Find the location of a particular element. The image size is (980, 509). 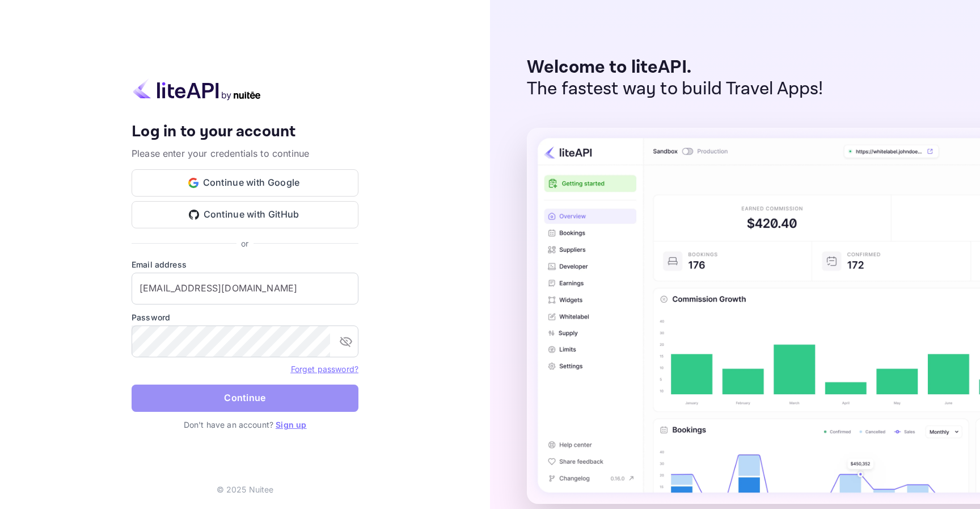

p: © 2025 Nuitee is located at coordinates (245, 489).